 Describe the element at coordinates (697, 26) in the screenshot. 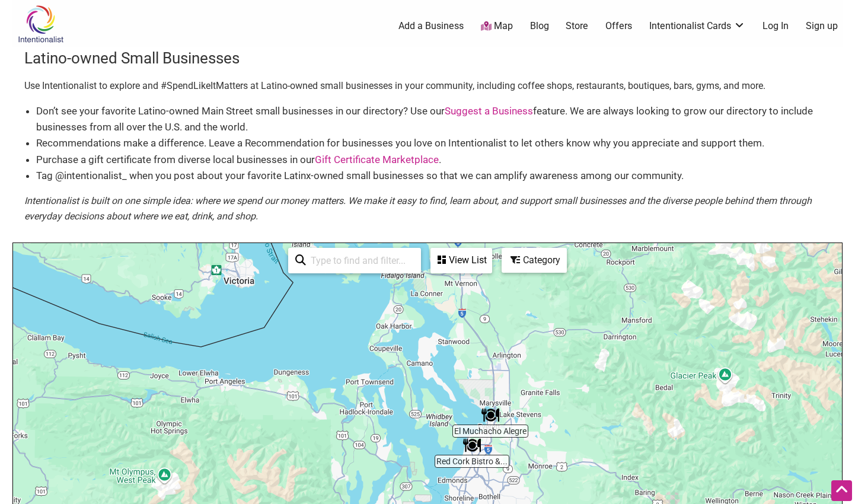

I see `a: Intentionalist Cards` at that location.